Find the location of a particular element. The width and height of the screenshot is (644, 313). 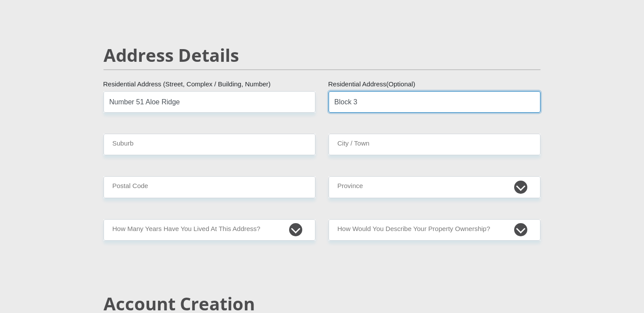

input: Suburb is located at coordinates (209, 144).